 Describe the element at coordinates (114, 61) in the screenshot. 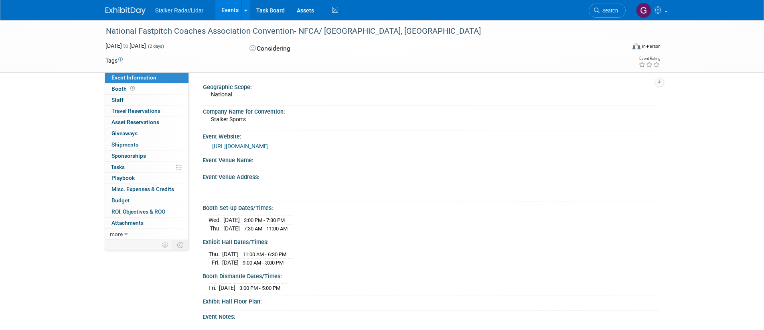

I see `td: Tags` at that location.